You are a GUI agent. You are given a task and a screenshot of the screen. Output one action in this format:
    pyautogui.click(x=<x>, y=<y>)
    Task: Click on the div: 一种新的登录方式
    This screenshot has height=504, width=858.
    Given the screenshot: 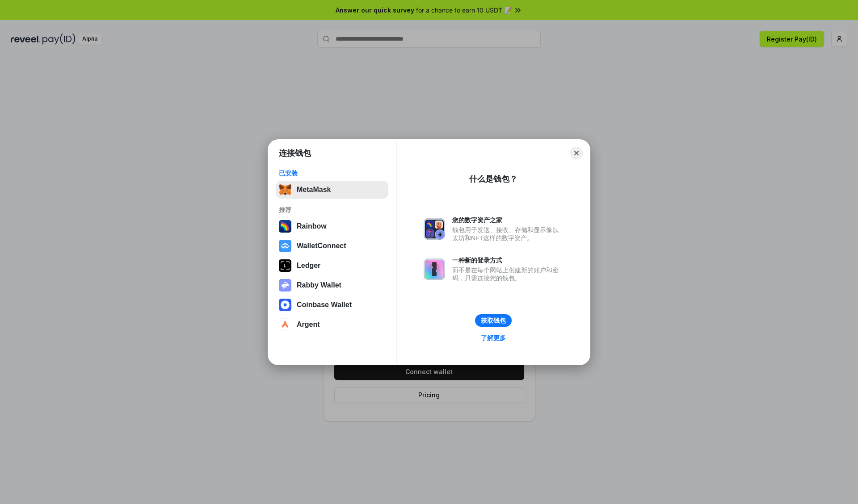 What is the action you would take?
    pyautogui.click(x=508, y=260)
    